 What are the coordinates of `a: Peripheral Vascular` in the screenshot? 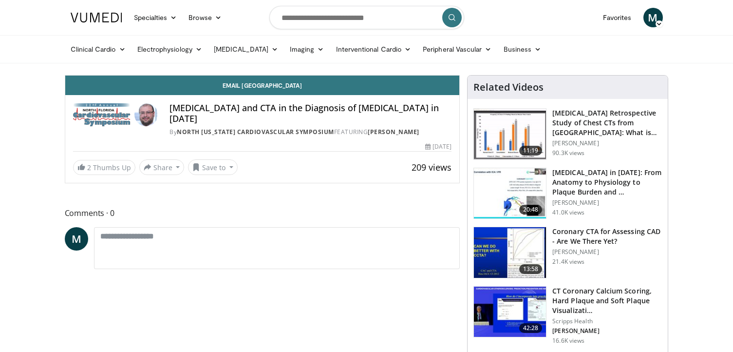 It's located at (457, 49).